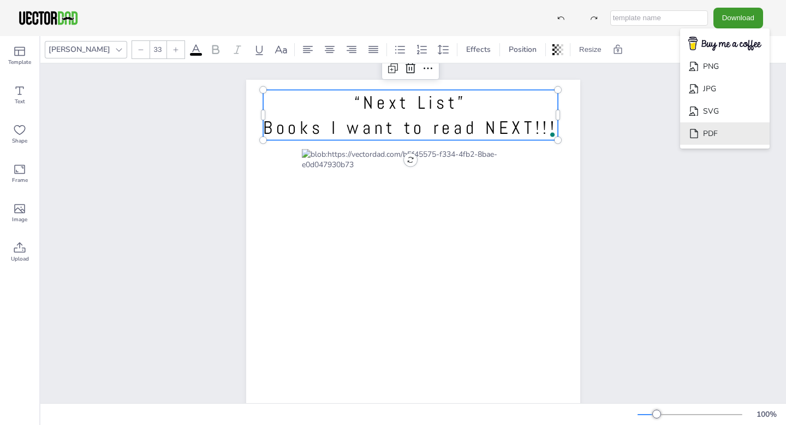 The image size is (786, 425). What do you see at coordinates (411, 128) in the screenshot?
I see `span: Books I want to read NEXT!!!` at bounding box center [411, 128].